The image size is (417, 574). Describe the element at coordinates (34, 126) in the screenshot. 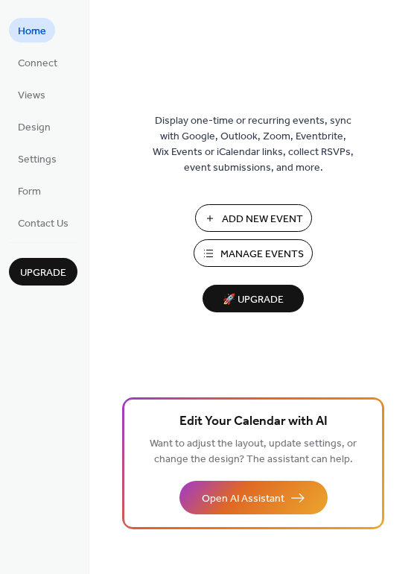

I see `a: Design` at that location.